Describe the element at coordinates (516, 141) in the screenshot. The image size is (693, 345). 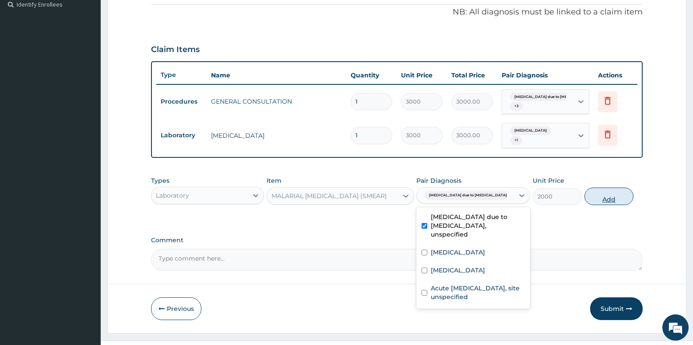
I see `span: + 1` at that location.